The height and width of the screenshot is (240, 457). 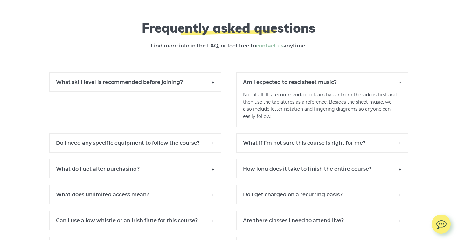 I want to click on h6: Are there classes I need to attend live?, so click(x=322, y=220).